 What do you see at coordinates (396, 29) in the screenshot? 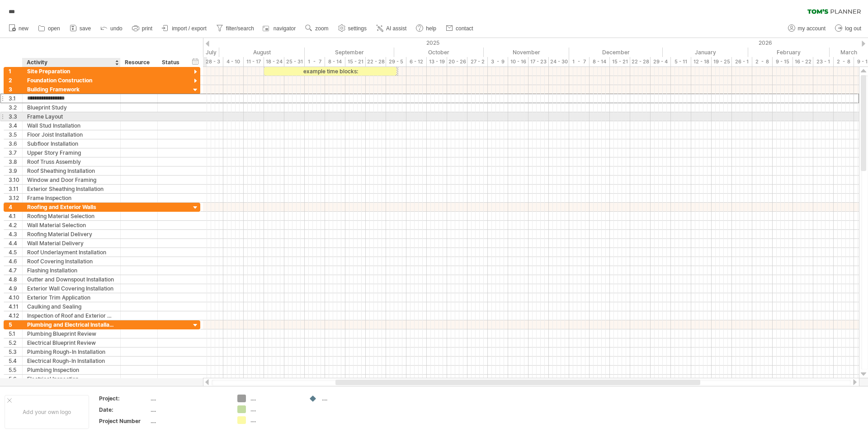
I see `span: AI assist` at bounding box center [396, 29].